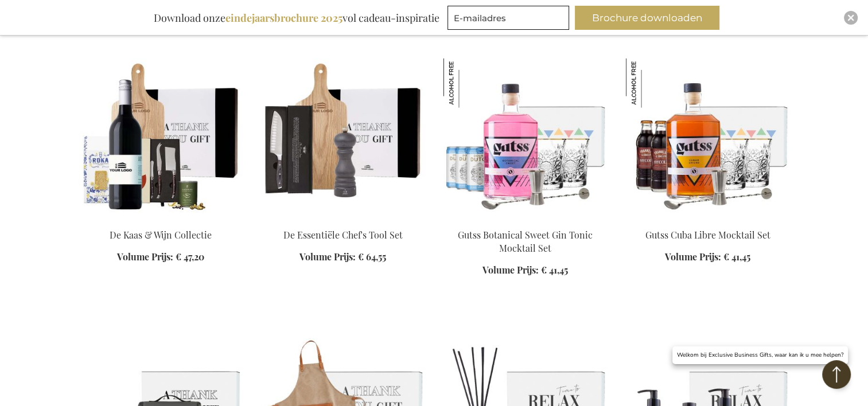  Describe the element at coordinates (343, 139) in the screenshot. I see `img: De Essentiële Chef's Tool Set` at that location.